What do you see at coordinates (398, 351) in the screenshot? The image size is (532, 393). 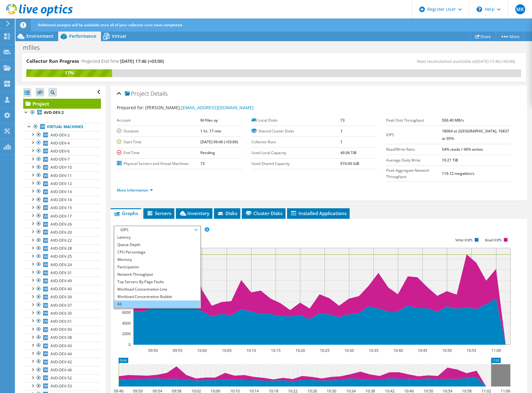 I see `text: 10:40` at bounding box center [398, 351].